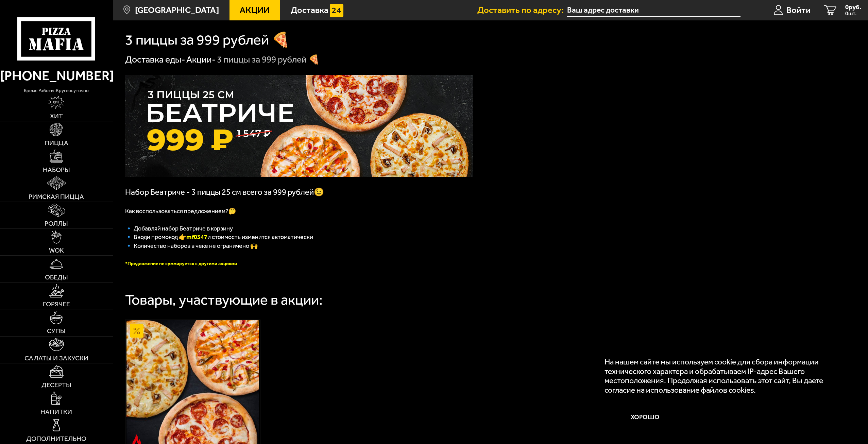  I want to click on span: 🔹 Количество наборов в чеке не ограничено 🙌, so click(191, 246).